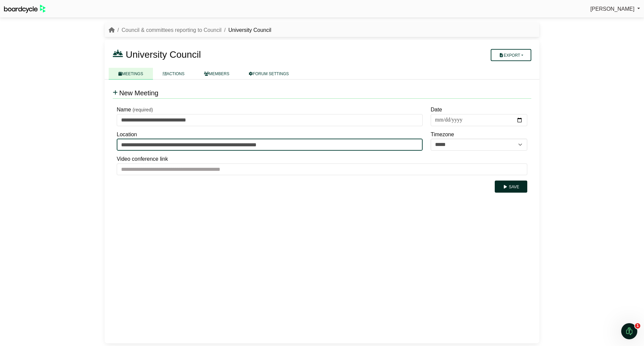 This screenshot has height=346, width=644. What do you see at coordinates (638, 326) in the screenshot?
I see `span: 1` at bounding box center [638, 326].